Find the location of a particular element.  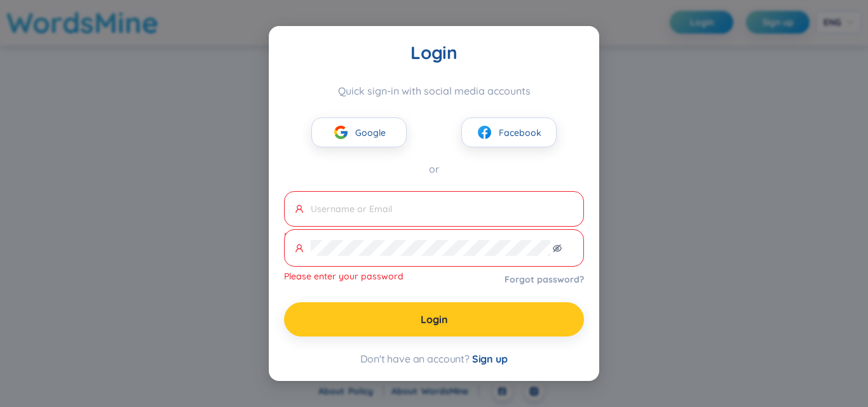

button: facebookFacebook is located at coordinates (509, 132).